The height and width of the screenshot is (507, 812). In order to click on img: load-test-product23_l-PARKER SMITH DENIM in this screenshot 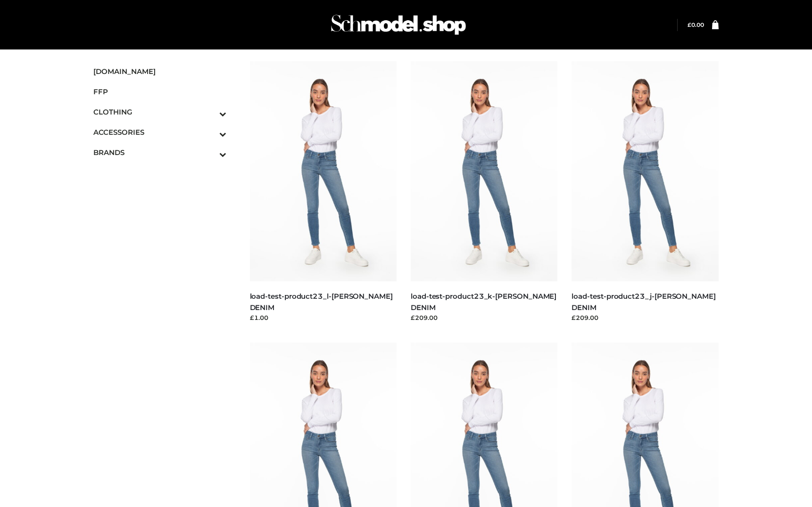, I will do `click(324, 171)`.